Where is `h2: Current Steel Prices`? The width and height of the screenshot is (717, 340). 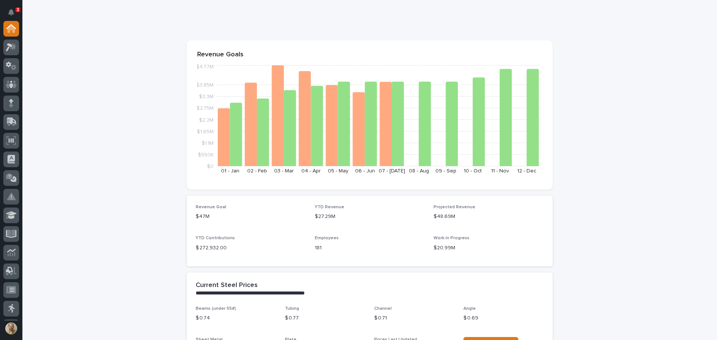
h2: Current Steel Prices is located at coordinates (227, 285).